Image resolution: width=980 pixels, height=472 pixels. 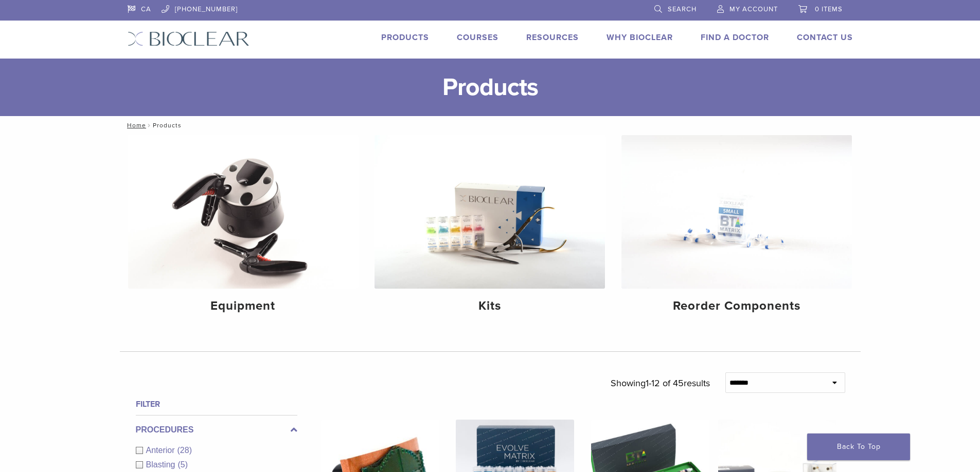 What do you see at coordinates (490, 125) in the screenshot?
I see `nav: Products` at bounding box center [490, 125].